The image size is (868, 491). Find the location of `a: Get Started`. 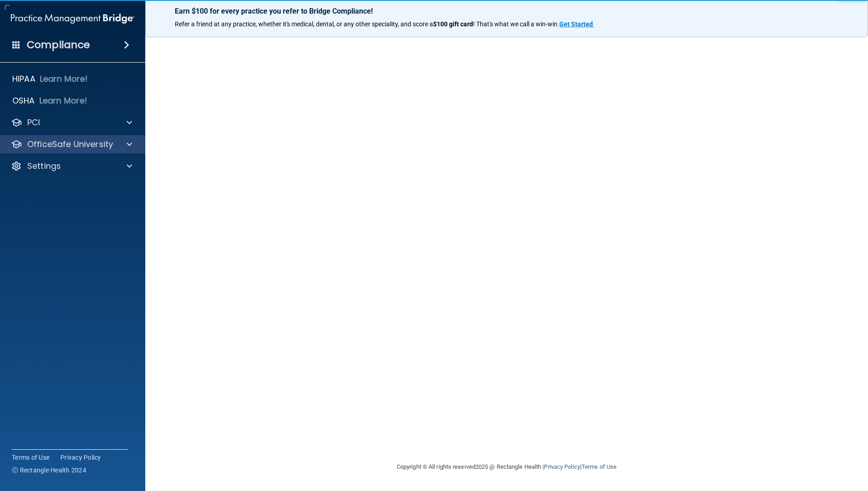

a: Get Started is located at coordinates (577, 24).